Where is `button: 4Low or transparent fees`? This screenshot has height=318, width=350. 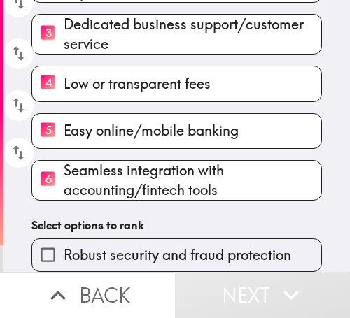 button: 4Low or transparent fees is located at coordinates (176, 83).